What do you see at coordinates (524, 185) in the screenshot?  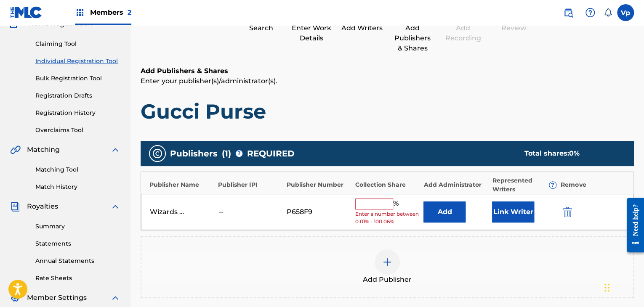 I see `div: Represented Writers` at bounding box center [524, 185].